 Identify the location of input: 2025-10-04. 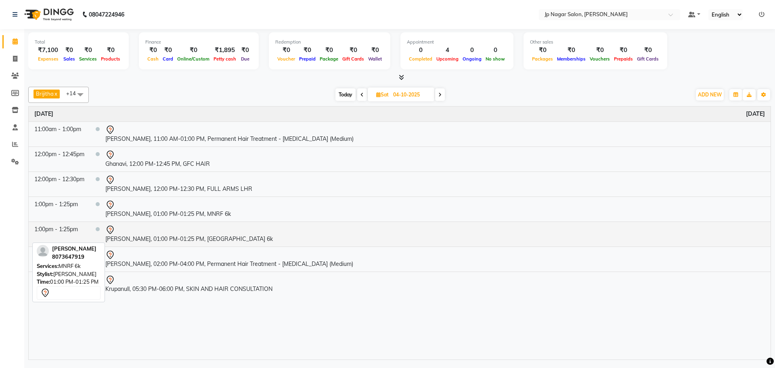
(411, 95).